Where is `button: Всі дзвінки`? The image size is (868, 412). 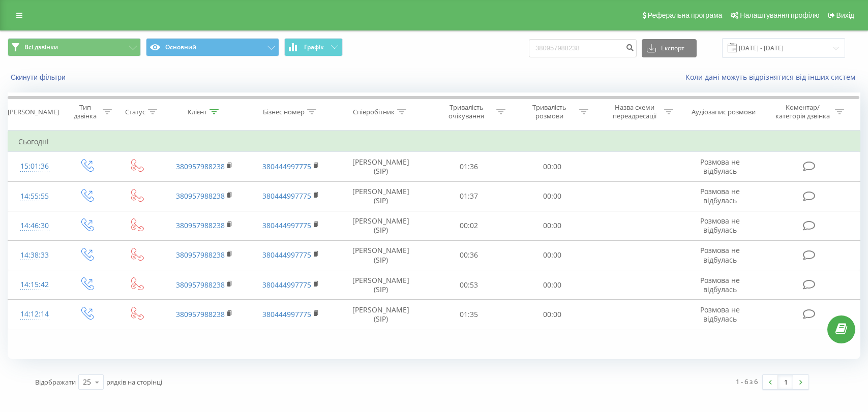 button: Всі дзвінки is located at coordinates (74, 47).